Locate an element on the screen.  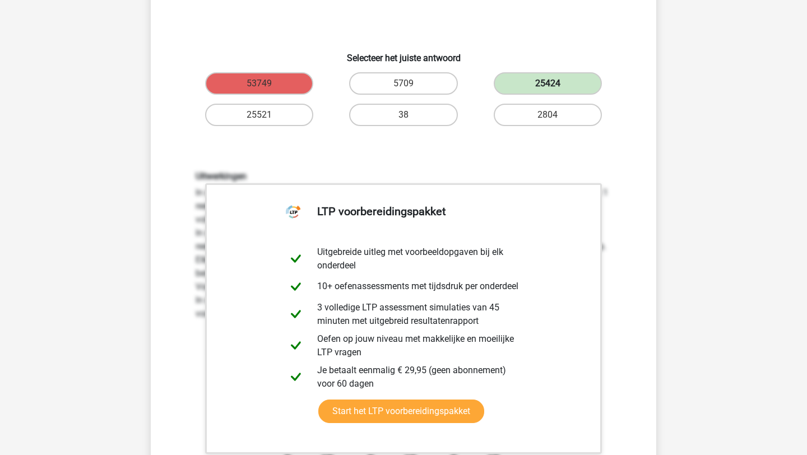
label: 5709 is located at coordinates (403, 84).